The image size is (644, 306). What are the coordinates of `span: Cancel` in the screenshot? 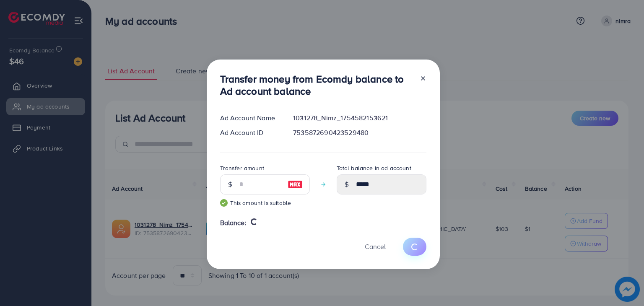 It's located at (375, 247).